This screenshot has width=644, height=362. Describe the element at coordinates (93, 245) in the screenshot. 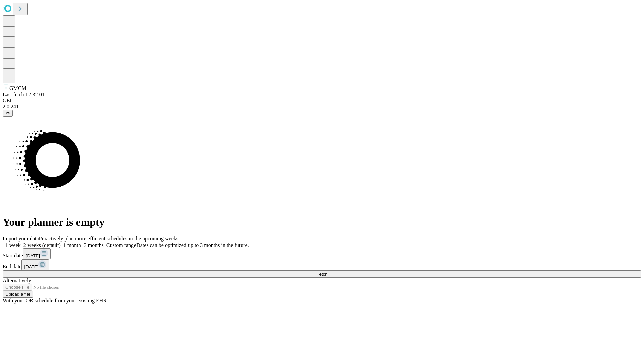

I see `span: 3 months` at that location.